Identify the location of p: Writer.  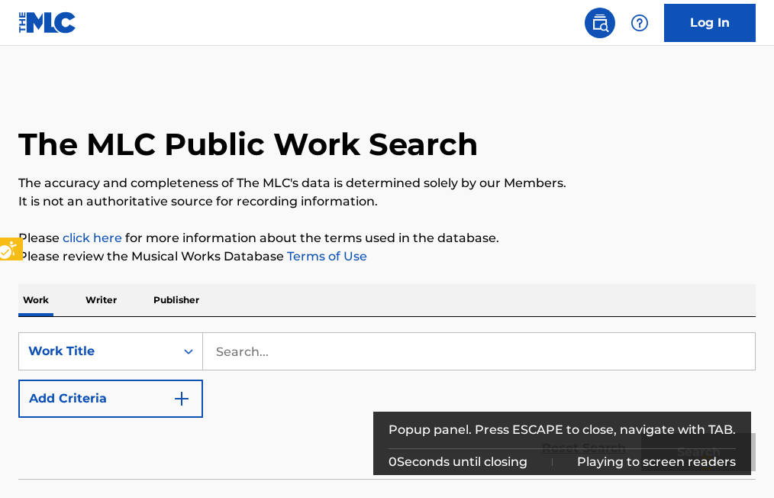
(101, 300).